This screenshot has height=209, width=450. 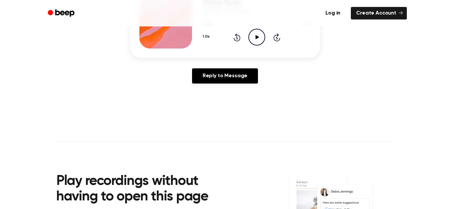 I want to click on a: Beep, so click(x=62, y=13).